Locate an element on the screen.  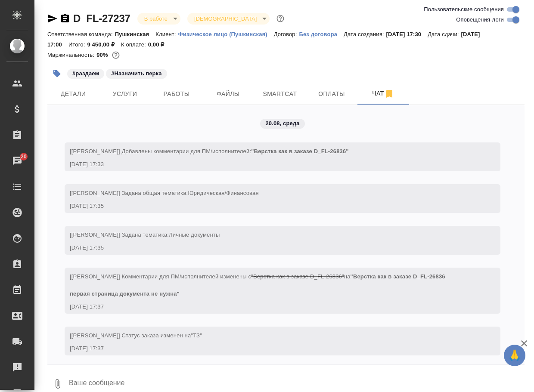
p: Итого: is located at coordinates (77, 44).